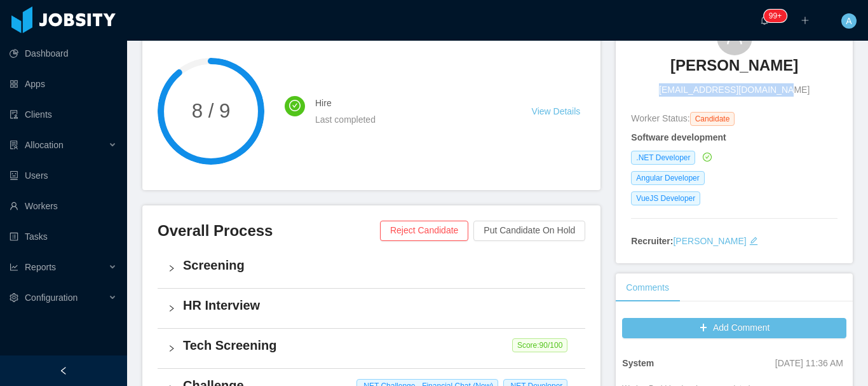 The width and height of the screenshot is (868, 386). Describe the element at coordinates (648, 287) in the screenshot. I see `div: Comments` at that location.